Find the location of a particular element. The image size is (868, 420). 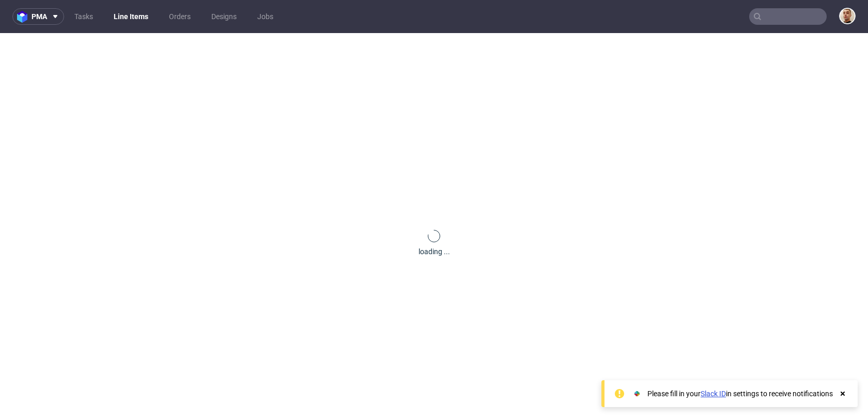

a: Jobs is located at coordinates (265, 17).